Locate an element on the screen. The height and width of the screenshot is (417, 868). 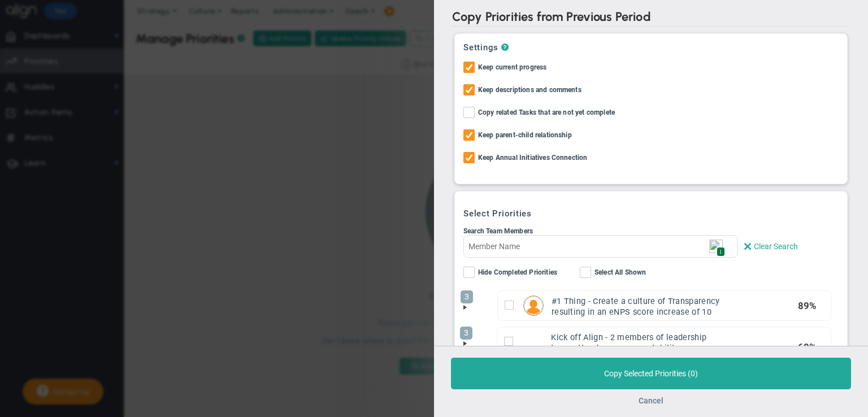
h3: #1 Thing - Create a culture of Transparency resulting in an eNPS score increase of 10 is located at coordinates (636, 307).